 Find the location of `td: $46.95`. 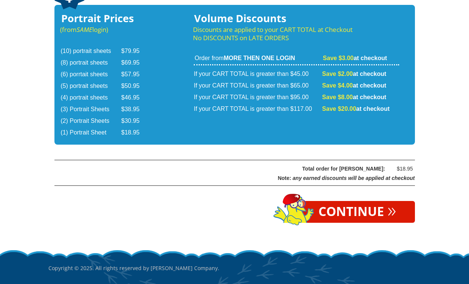

td: $46.95 is located at coordinates (135, 98).